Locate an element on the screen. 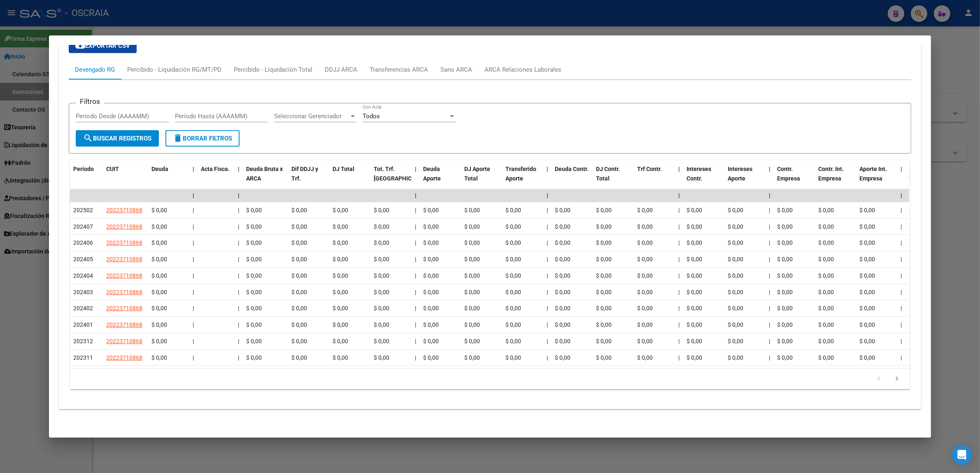 The image size is (980, 473). datatable-header-cell: Trf Contr. is located at coordinates (654, 178).